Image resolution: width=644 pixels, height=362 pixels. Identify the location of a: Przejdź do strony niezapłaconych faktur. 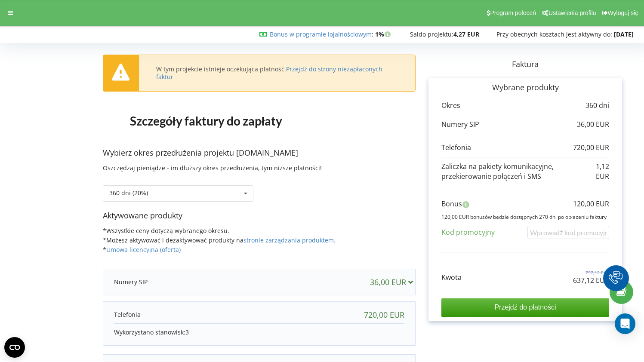
(270, 72).